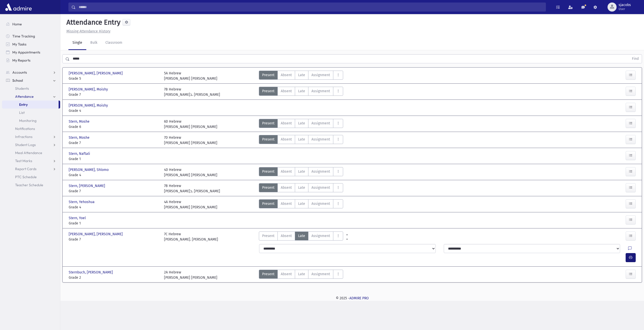 The height and width of the screenshot is (330, 644). I want to click on button: Find, so click(635, 59).